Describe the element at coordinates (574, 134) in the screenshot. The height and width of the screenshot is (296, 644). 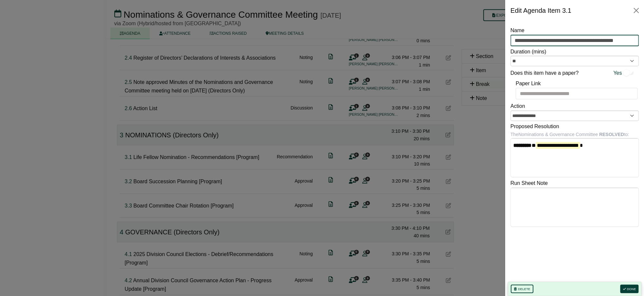
I see `div: The Nominations & Governance Committee to:` at that location.